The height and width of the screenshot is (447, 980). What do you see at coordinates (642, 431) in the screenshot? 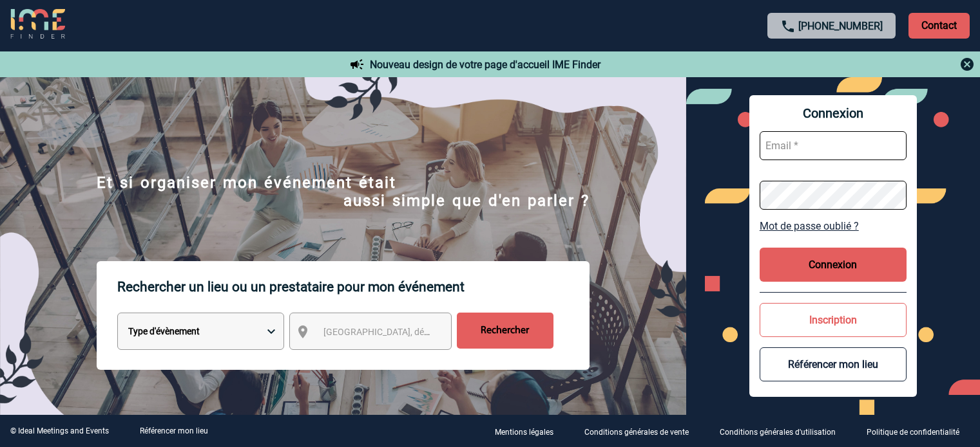
I see `a: Conditions générales de vente` at bounding box center [642, 431].